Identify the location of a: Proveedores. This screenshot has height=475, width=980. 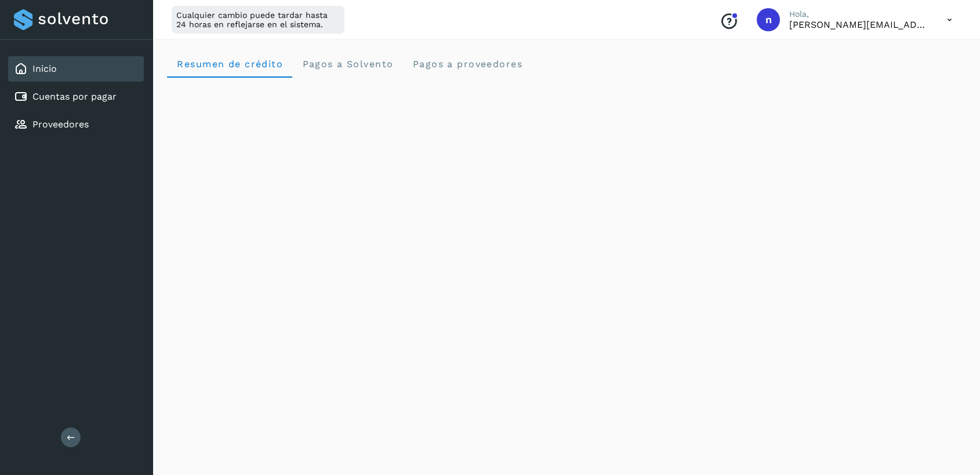
(61, 124).